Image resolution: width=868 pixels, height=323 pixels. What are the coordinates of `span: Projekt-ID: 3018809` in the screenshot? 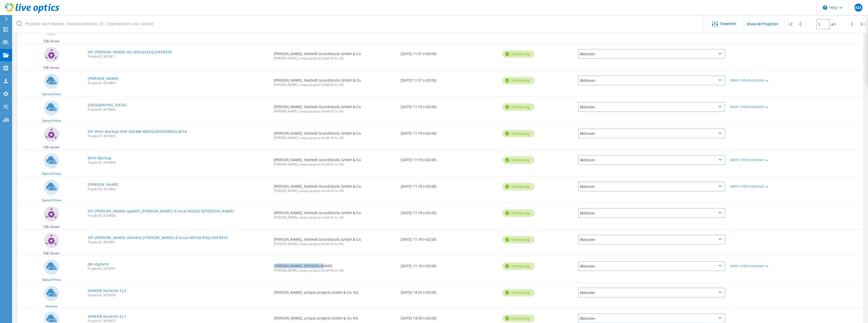 It's located at (178, 83).